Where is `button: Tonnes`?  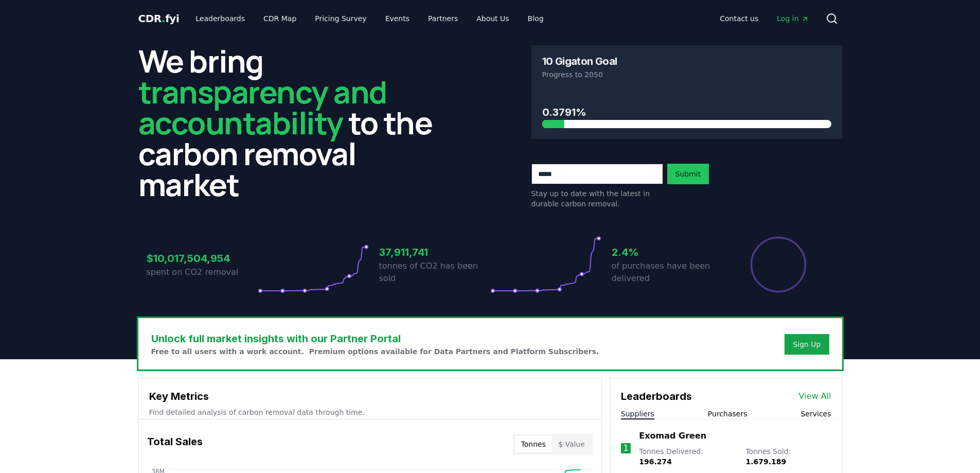 button: Tonnes is located at coordinates (533, 444).